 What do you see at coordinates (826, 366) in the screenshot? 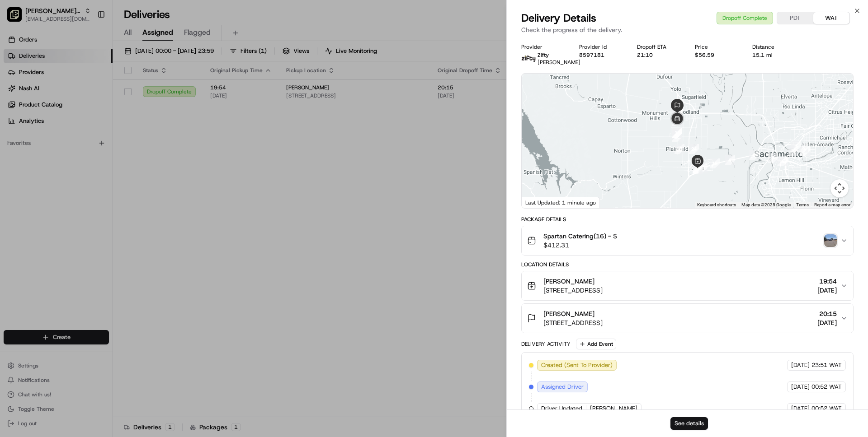
I see `span: 23:51 WAT` at bounding box center [826, 366].